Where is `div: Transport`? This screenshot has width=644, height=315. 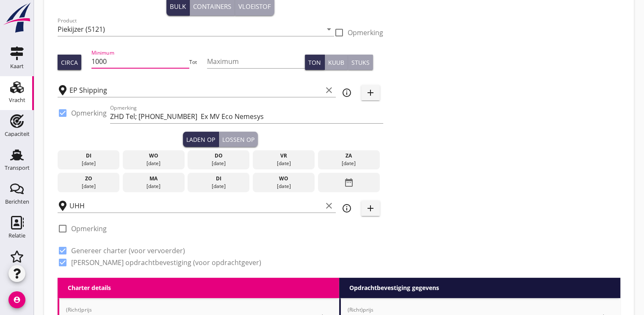
div: Transport is located at coordinates (17, 168).